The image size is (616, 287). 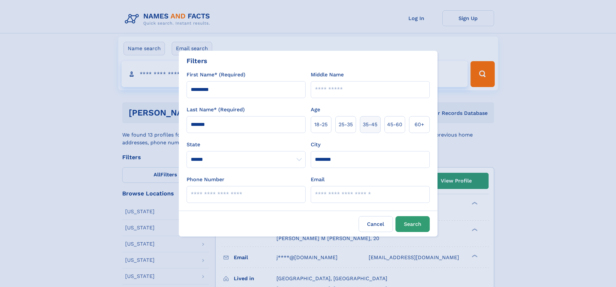 I want to click on button: Search, so click(x=413, y=224).